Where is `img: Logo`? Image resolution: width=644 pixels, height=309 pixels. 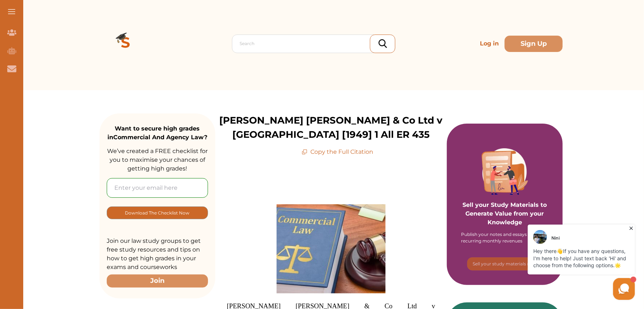 img: Logo is located at coordinates (126, 44).